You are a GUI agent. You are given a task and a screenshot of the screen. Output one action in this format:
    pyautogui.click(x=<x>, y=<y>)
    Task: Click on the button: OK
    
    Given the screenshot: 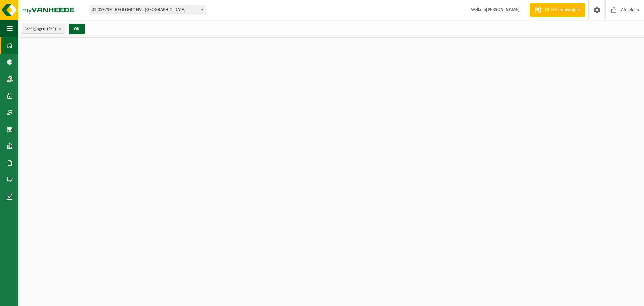 What is the action you would take?
    pyautogui.click(x=77, y=29)
    